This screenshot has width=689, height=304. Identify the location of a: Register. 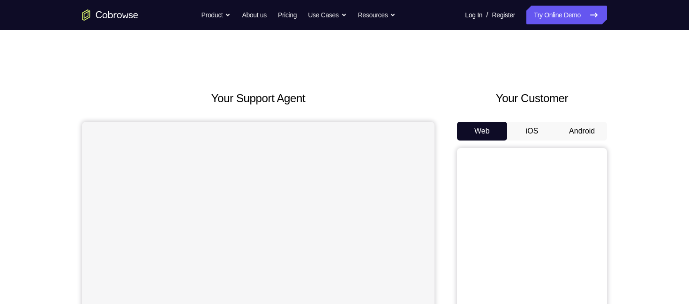
(504, 15).